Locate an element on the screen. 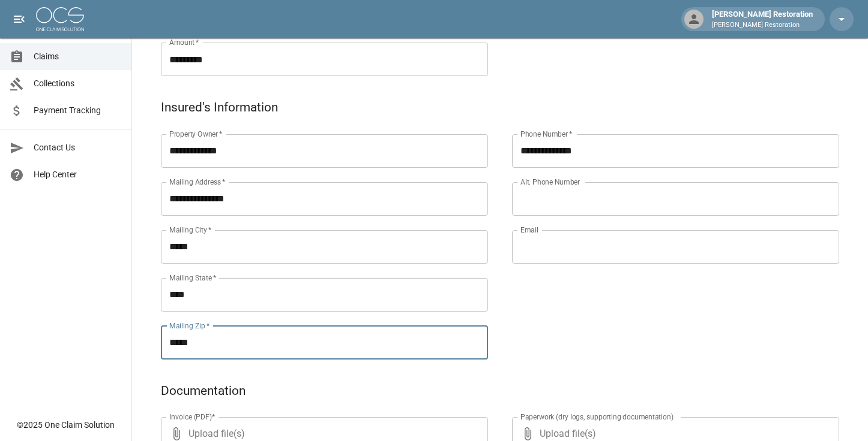 This screenshot has height=441, width=868. span: Collections is located at coordinates (78, 83).